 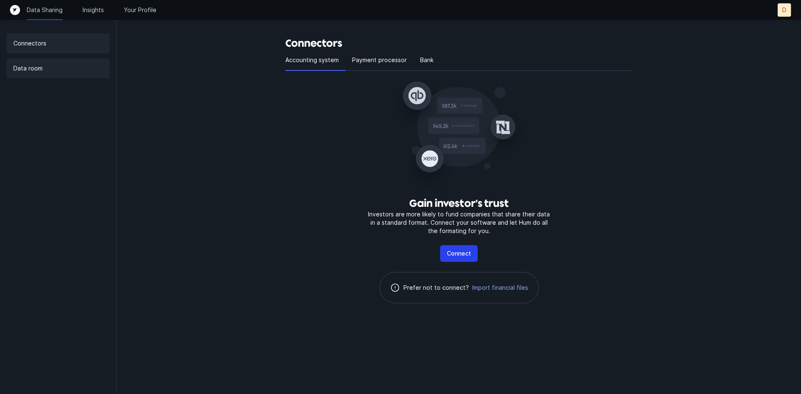 What do you see at coordinates (459, 43) in the screenshot?
I see `h3: Connectors` at bounding box center [459, 43].